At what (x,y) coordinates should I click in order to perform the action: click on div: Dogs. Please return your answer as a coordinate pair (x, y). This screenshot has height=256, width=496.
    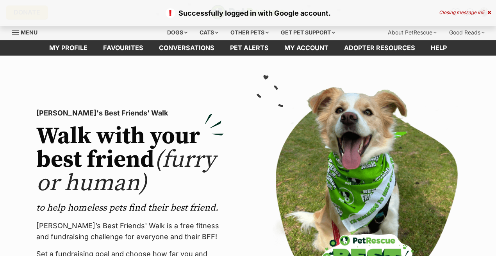
    Looking at the image, I should click on (177, 32).